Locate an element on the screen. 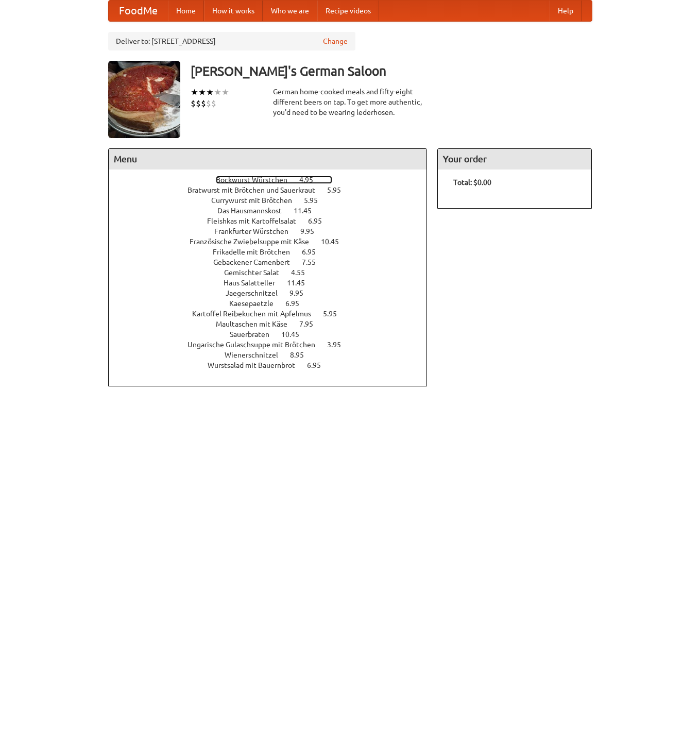 The image size is (700, 729). a: Frankfurter Würstchen 9.95 is located at coordinates (274, 231).